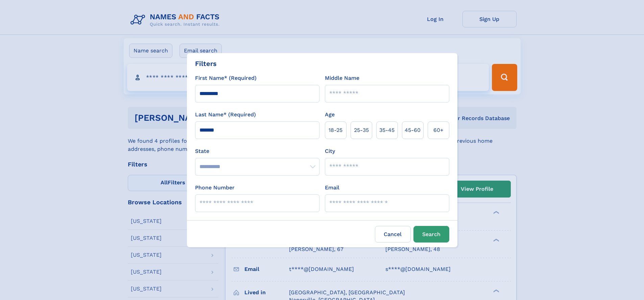 This screenshot has width=644, height=300. Describe the element at coordinates (332, 188) in the screenshot. I see `label: Email` at that location.